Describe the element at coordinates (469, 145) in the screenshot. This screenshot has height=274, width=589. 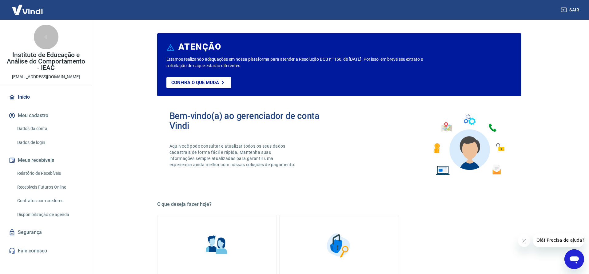
I see `img: Imagem de um avatar masculino com diversos icones exemplificando as funcionalidades do gerenciado...` at that location.